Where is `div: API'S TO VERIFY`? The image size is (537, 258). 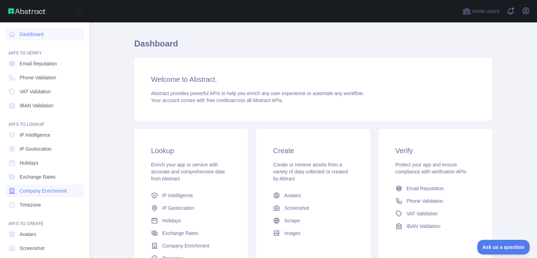
div: API'S TO VERIFY is located at coordinates (45, 49).